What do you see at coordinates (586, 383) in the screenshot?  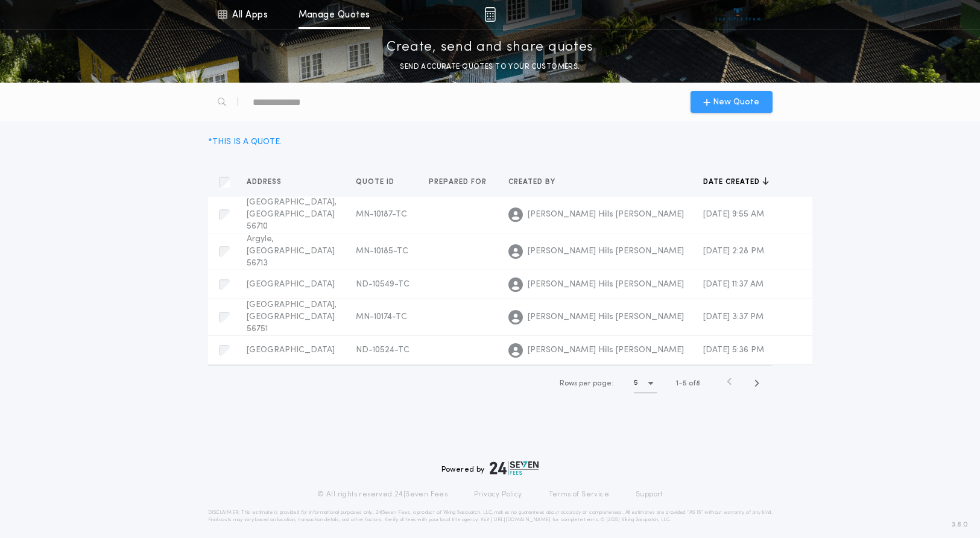 I see `span: Rows per page:` at bounding box center [586, 383].